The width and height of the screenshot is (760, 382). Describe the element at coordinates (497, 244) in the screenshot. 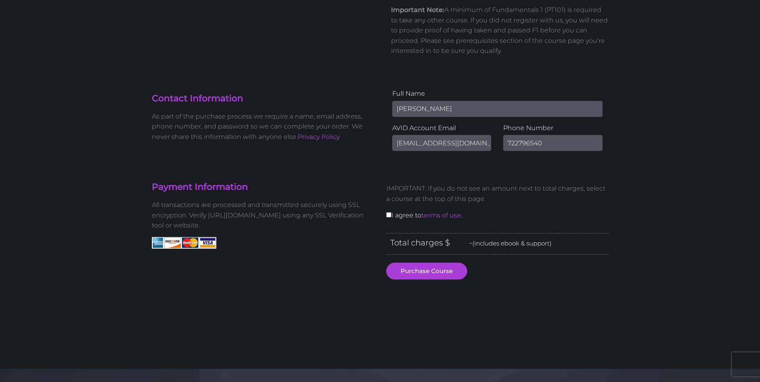

I see `div: Total charges $ -` at that location.